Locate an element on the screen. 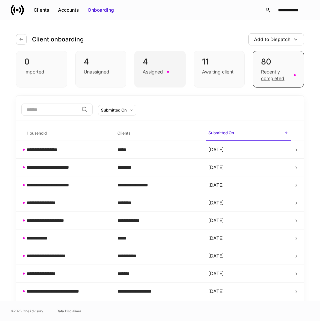  div: 0Imported is located at coordinates (42, 69).